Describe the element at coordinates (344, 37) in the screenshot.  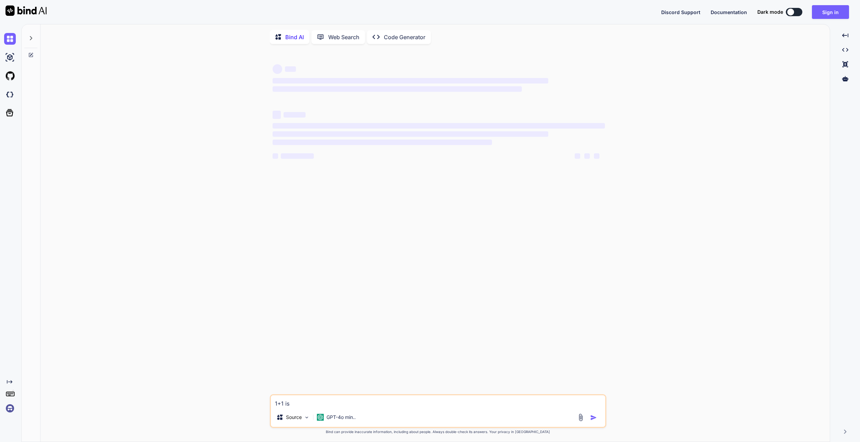
I see `p: Web Search` at that location.